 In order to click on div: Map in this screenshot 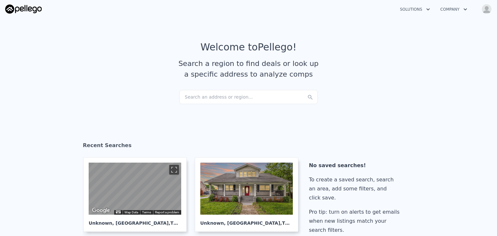, I will do `click(135, 189)`.